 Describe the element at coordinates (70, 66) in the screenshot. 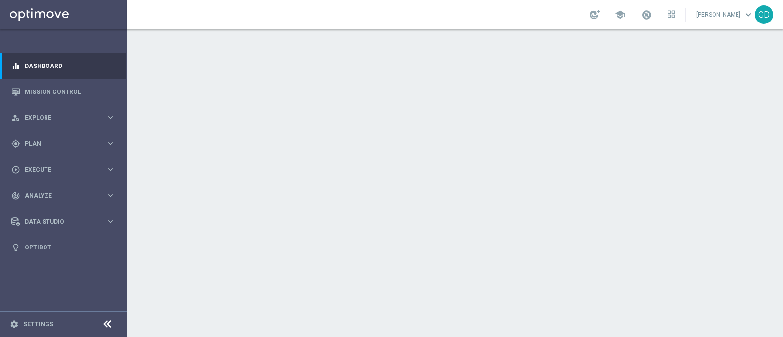

I see `a: Dashboard` at that location.